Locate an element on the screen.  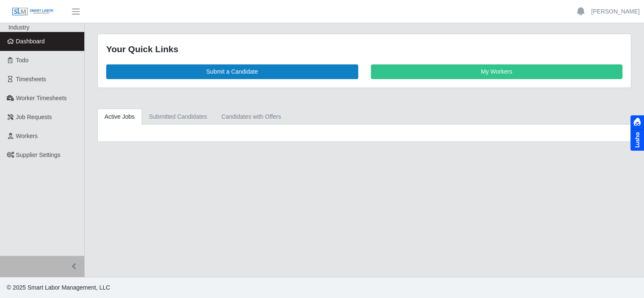
span: Dashboard is located at coordinates (30, 41).